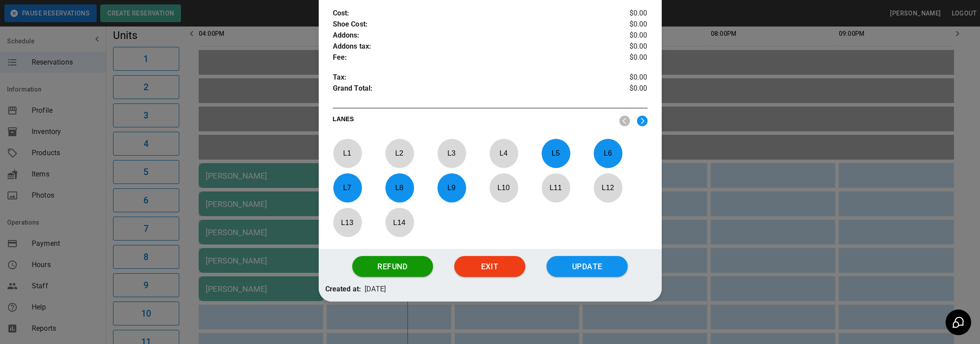 The height and width of the screenshot is (344, 980). What do you see at coordinates (452, 153) in the screenshot?
I see `p: L 3` at bounding box center [452, 153].